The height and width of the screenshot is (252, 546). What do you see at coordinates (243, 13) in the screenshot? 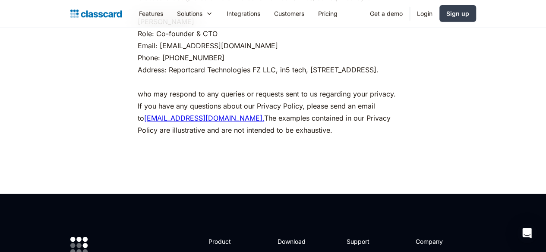
I see `a: Integrations` at bounding box center [243, 13].